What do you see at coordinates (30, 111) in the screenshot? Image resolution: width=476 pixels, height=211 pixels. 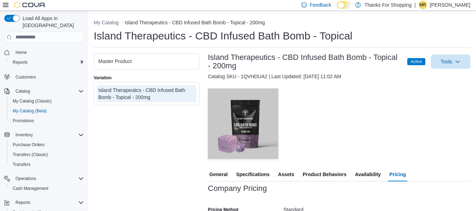 I see `a: My Catalog (Beta)` at bounding box center [30, 111].